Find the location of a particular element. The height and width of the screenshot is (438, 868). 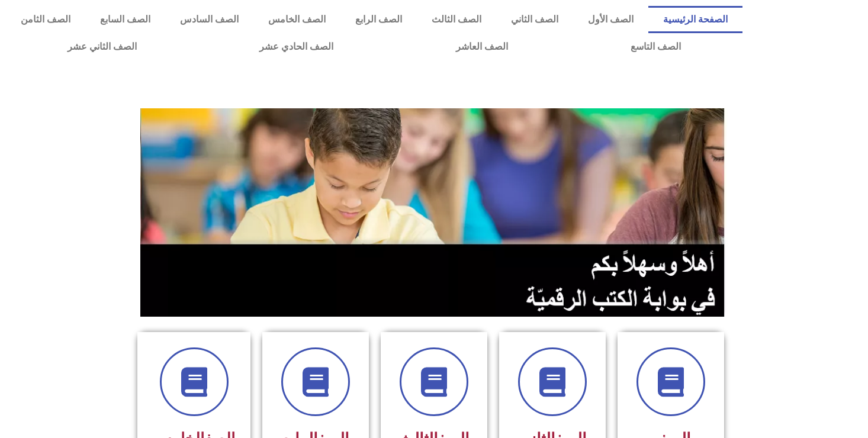

a: الصف الثالث is located at coordinates (457, 19).